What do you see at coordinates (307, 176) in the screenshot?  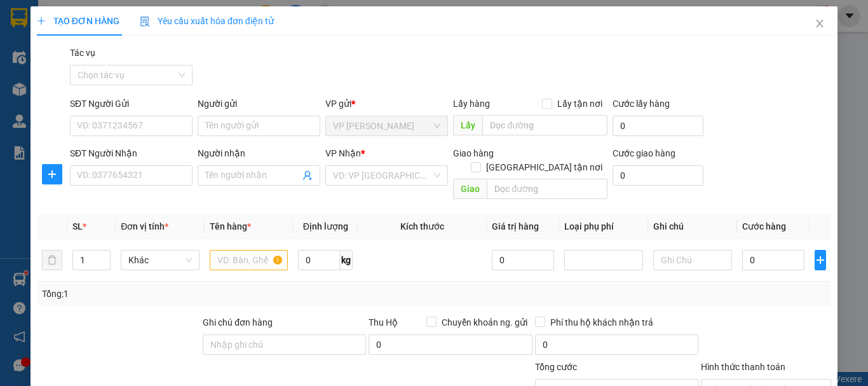 I see `span: user-add` at bounding box center [307, 176].